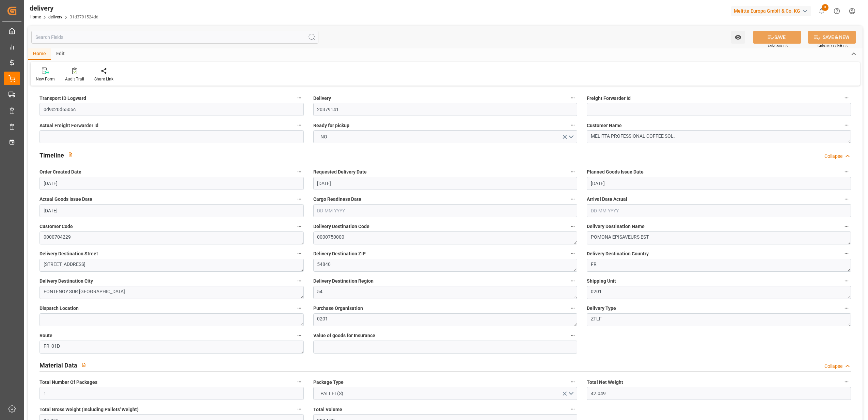  What do you see at coordinates (340, 172) in the screenshot?
I see `span: Requested Delivery Date` at bounding box center [340, 172].